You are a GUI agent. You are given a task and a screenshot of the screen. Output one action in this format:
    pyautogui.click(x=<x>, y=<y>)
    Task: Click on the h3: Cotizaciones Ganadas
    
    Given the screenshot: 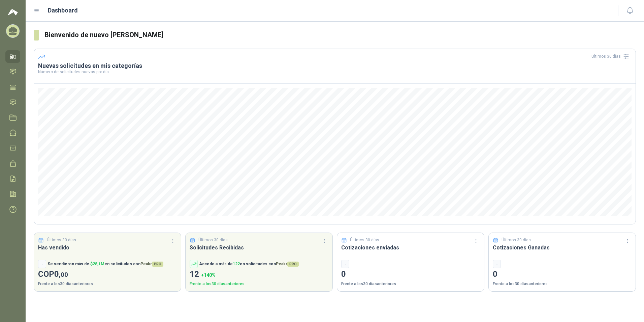 What is the action you would take?
    pyautogui.click(x=562, y=247)
    